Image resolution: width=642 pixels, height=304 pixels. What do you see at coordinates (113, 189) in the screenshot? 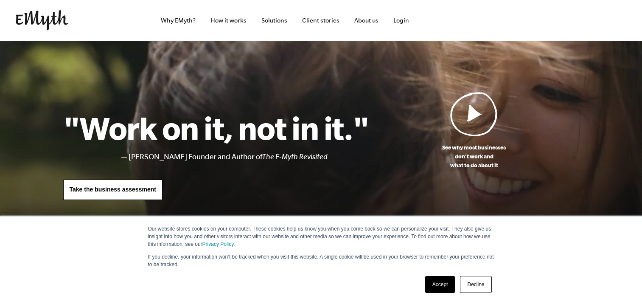
I see `span: Take the business assessment` at bounding box center [113, 189].